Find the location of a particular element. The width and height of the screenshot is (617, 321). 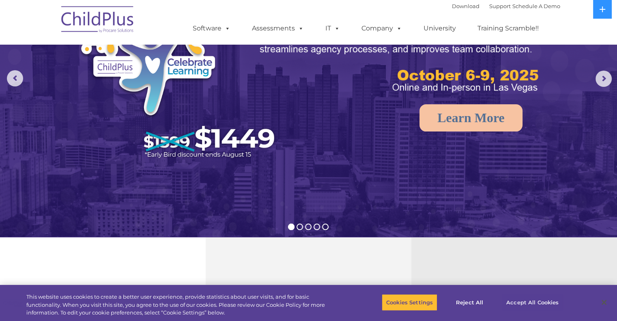

a: Training Scramble!! is located at coordinates (508, 28).